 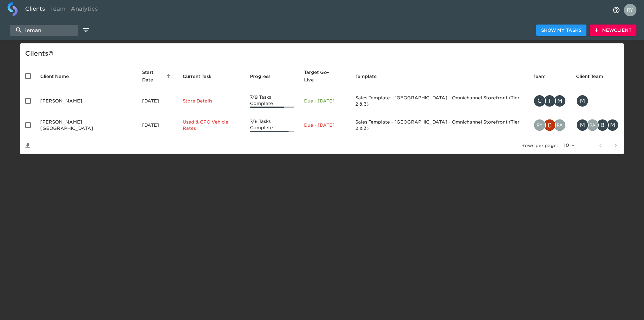 What do you see at coordinates (561, 30) in the screenshot?
I see `button: Show My Tasks` at bounding box center [561, 30].